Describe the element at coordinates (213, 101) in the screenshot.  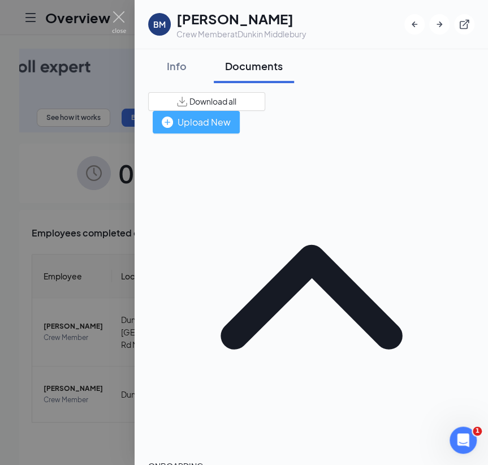
I see `span: Download all` at that location.